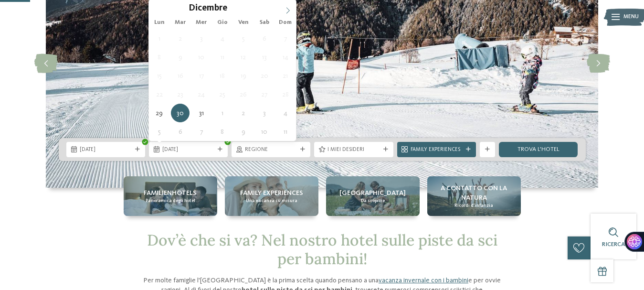  Describe the element at coordinates (285, 76) in the screenshot. I see `span: Dicembre 21, 2025` at that location.